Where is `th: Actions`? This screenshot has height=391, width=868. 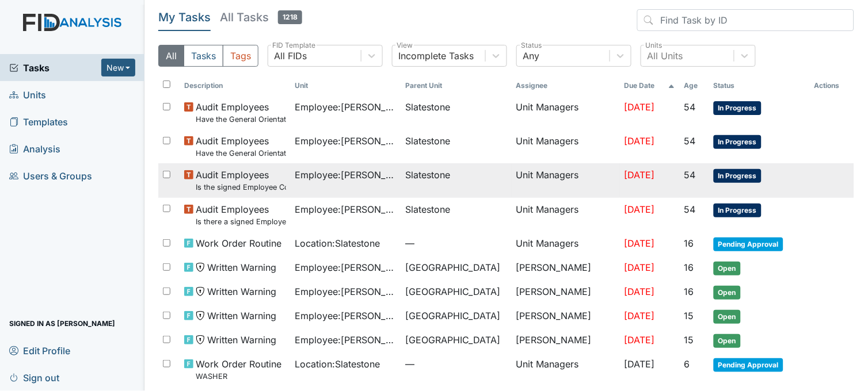 th: Actions is located at coordinates (831, 86).